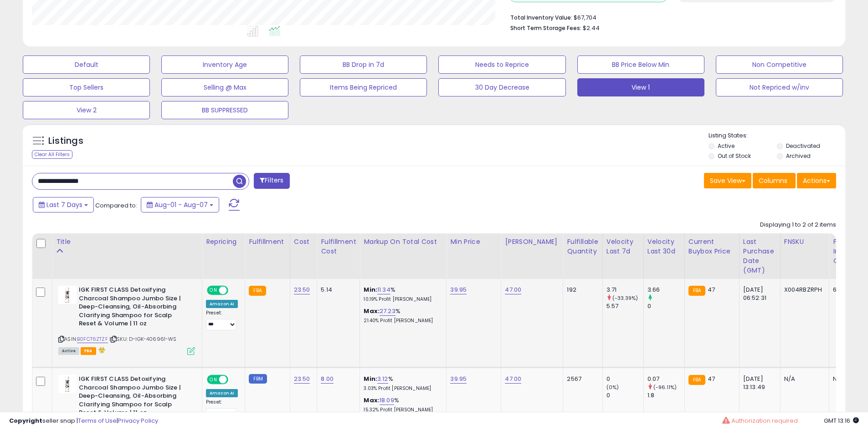 The width and height of the screenshot is (868, 430). What do you see at coordinates (363, 87) in the screenshot?
I see `button: Items Being Repriced` at bounding box center [363, 87].